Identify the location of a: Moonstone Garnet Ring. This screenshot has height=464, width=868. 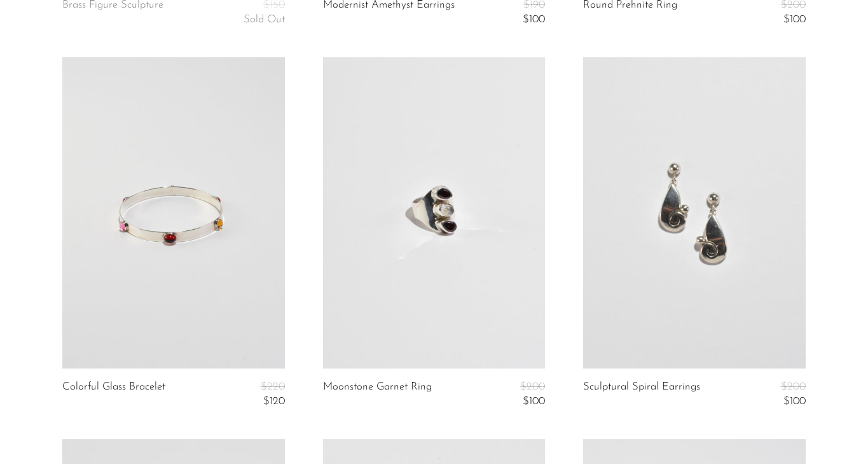
(377, 394).